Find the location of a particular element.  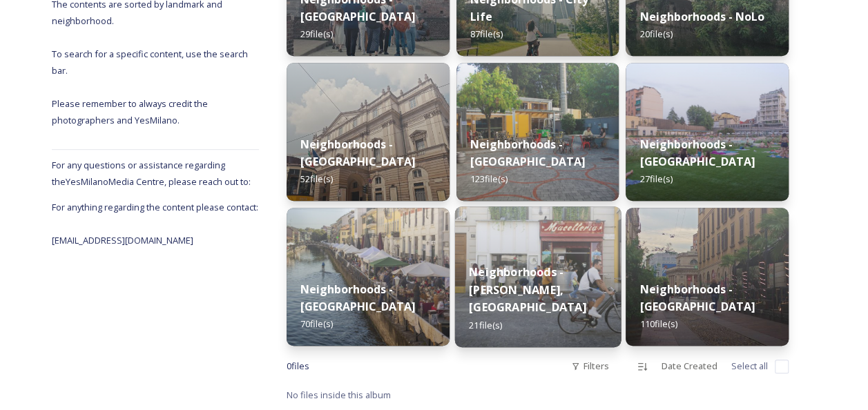

span: For any questions or assistance regarding the YesMilano Media Centre, please reach out to: is located at coordinates (151, 173).